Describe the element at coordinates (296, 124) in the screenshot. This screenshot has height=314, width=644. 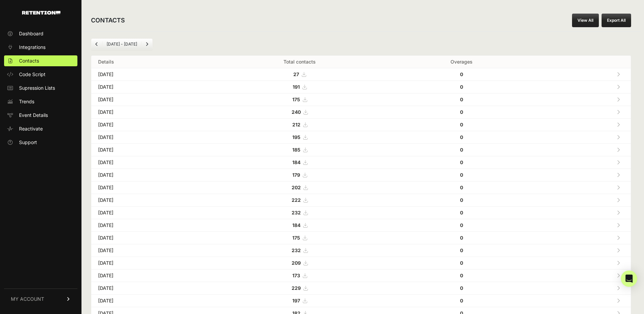
I see `strong: 212` at that location.